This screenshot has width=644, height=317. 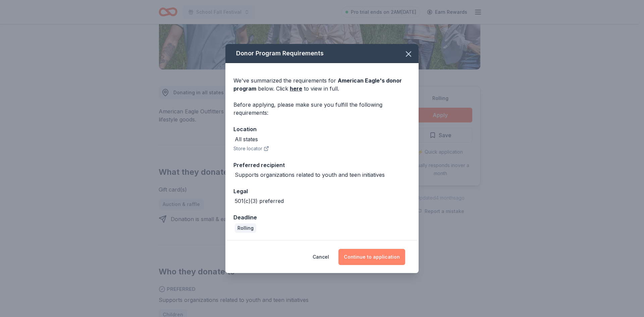 What do you see at coordinates (321, 257) in the screenshot?
I see `button: Cancel` at bounding box center [321, 257].